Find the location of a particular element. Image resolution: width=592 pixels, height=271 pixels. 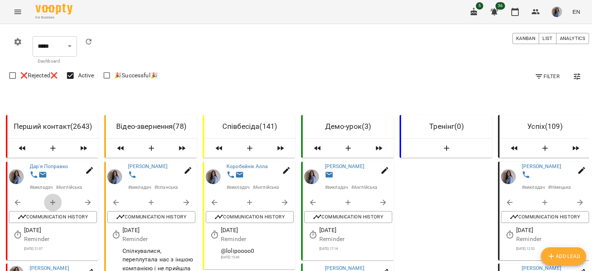

button: Analytics is located at coordinates (573, 39).